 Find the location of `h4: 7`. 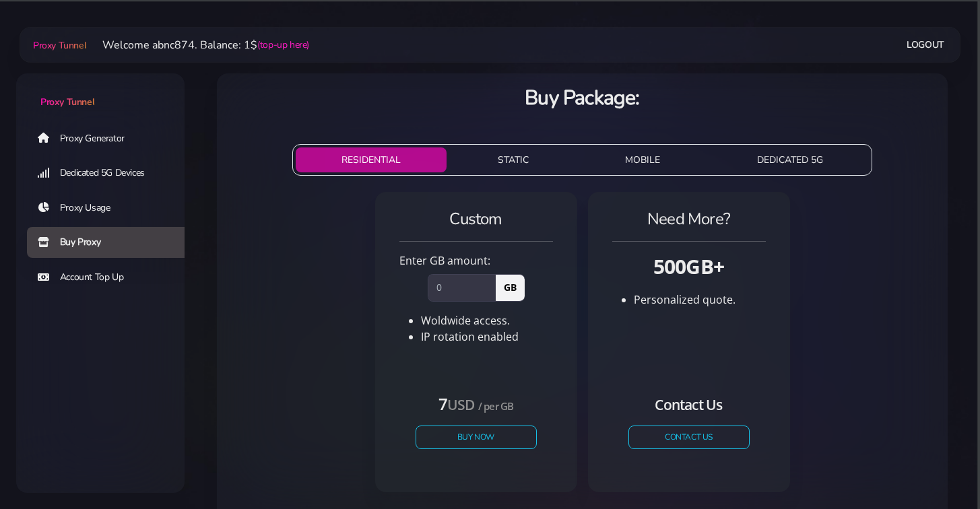

h4: 7 is located at coordinates (476, 404).